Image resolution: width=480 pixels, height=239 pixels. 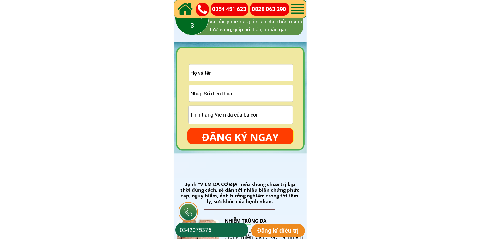 What do you see at coordinates (271, 9) in the screenshot?
I see `div: 0828 063 290` at bounding box center [271, 9].